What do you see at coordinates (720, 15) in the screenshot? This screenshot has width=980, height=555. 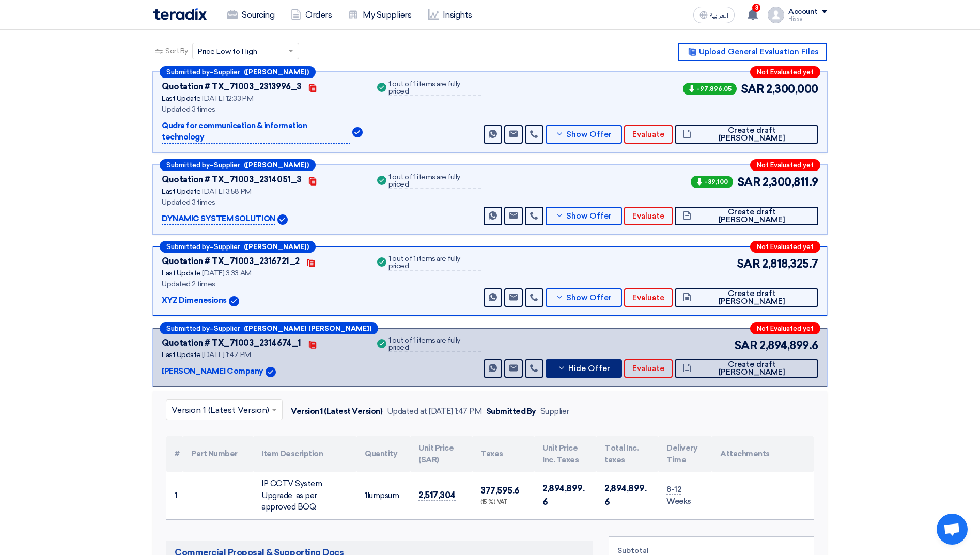 I see `span: العربية` at bounding box center [720, 15].